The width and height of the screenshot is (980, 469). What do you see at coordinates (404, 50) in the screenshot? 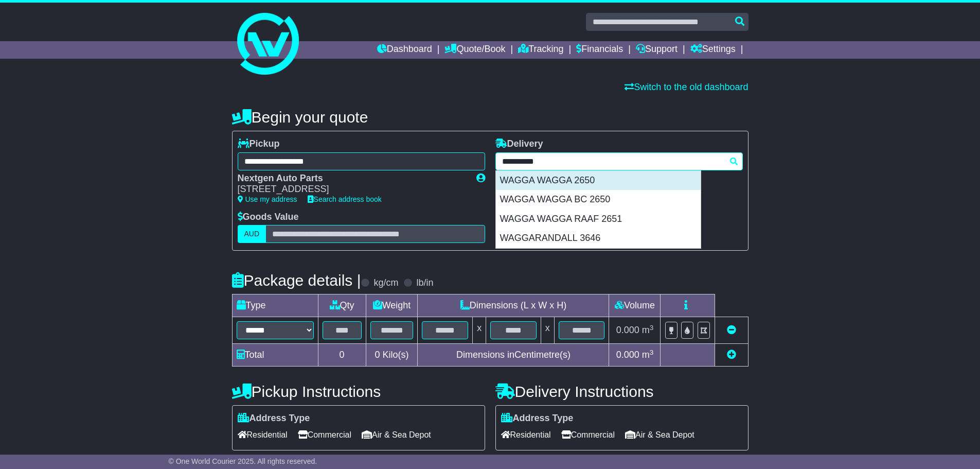
I see `a: Dashboard` at bounding box center [404, 50].